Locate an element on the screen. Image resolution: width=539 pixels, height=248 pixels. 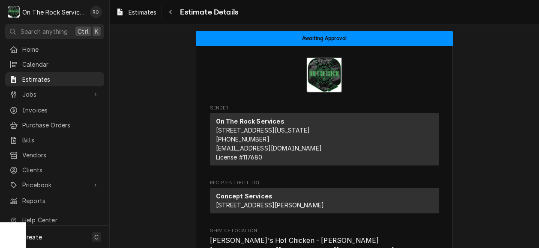
img: Logo is located at coordinates (324, 75).